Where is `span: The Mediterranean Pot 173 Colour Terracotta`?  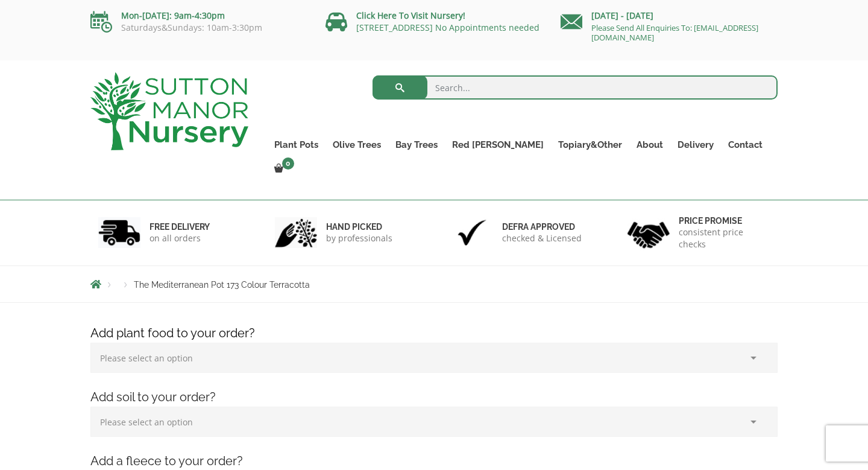 span: The Mediterranean Pot 173 Colour Terracotta is located at coordinates (222, 285).